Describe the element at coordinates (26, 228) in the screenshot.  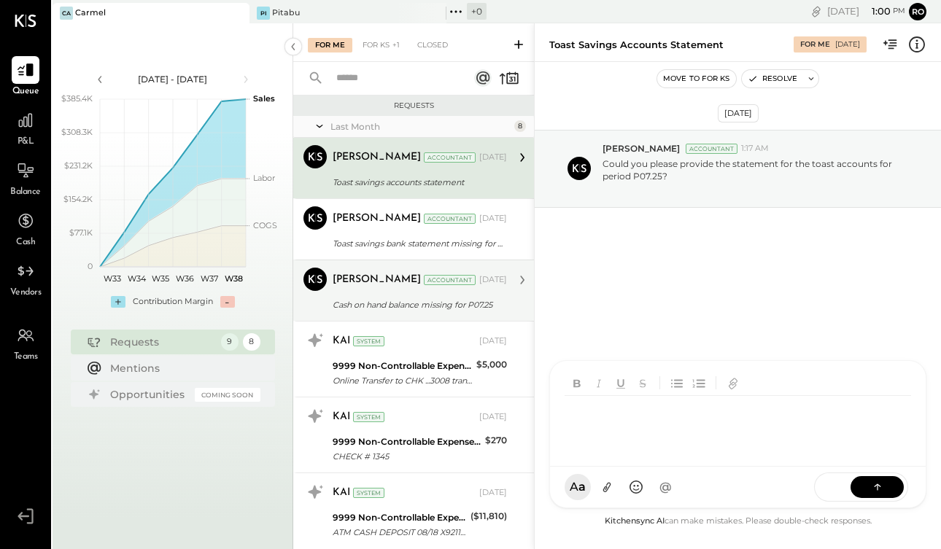
I see `a: Cash` at that location.